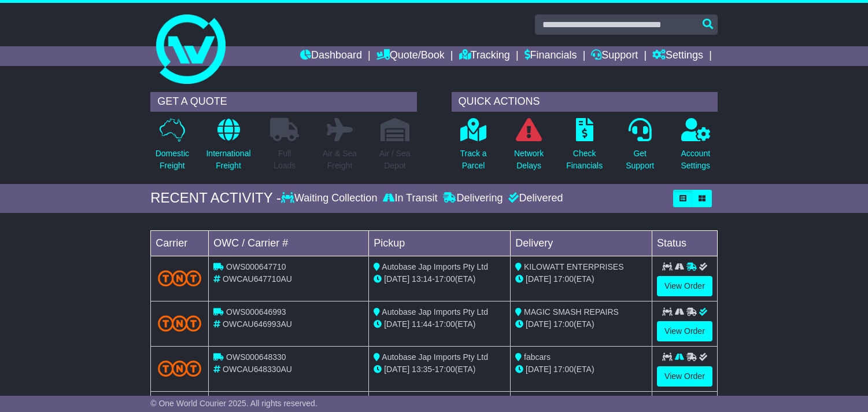  I want to click on a: NetworkDelays, so click(529, 147).